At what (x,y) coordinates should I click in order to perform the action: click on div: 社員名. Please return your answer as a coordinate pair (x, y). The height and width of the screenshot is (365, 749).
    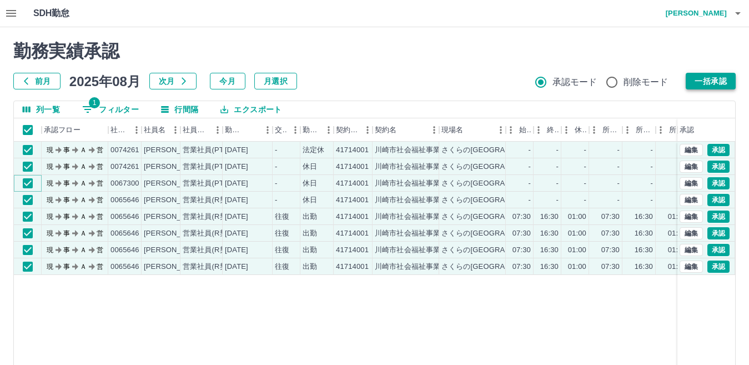
    Looking at the image, I should click on (154, 130).